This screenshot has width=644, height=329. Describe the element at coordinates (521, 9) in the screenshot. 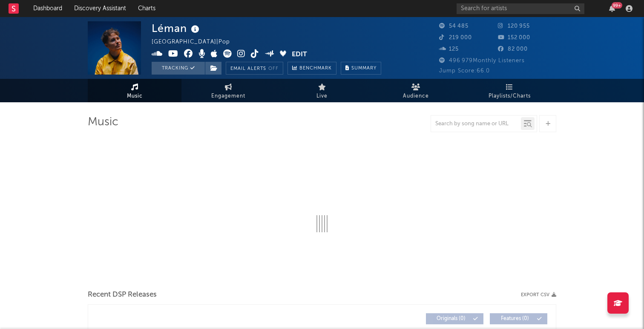

I see `input: Search for artists` at that location.